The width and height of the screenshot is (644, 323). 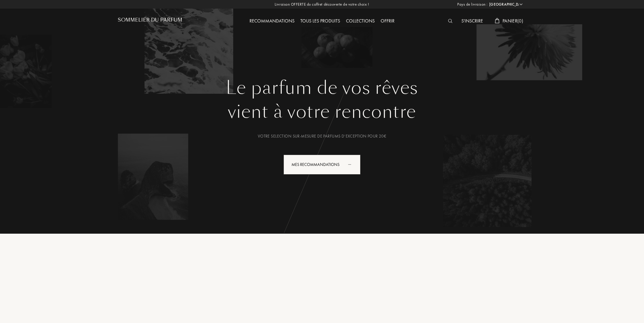 What do you see at coordinates (272, 21) in the screenshot?
I see `div: Recommandations` at bounding box center [272, 21].